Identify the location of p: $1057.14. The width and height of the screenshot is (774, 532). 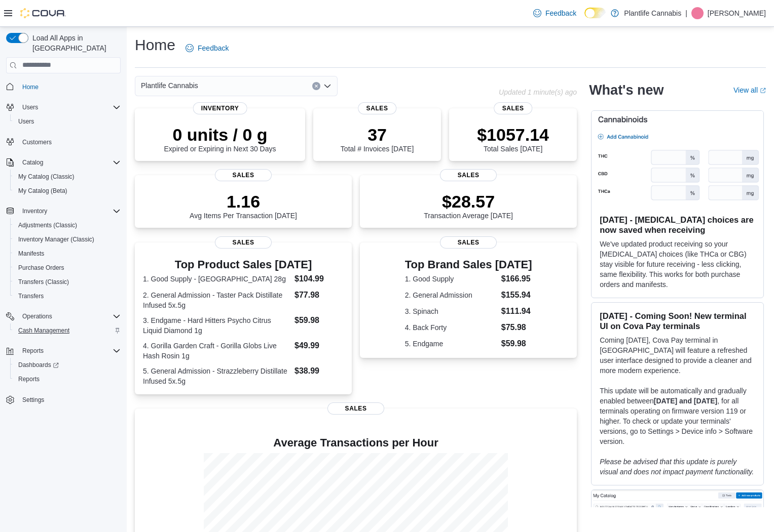
(513, 134).